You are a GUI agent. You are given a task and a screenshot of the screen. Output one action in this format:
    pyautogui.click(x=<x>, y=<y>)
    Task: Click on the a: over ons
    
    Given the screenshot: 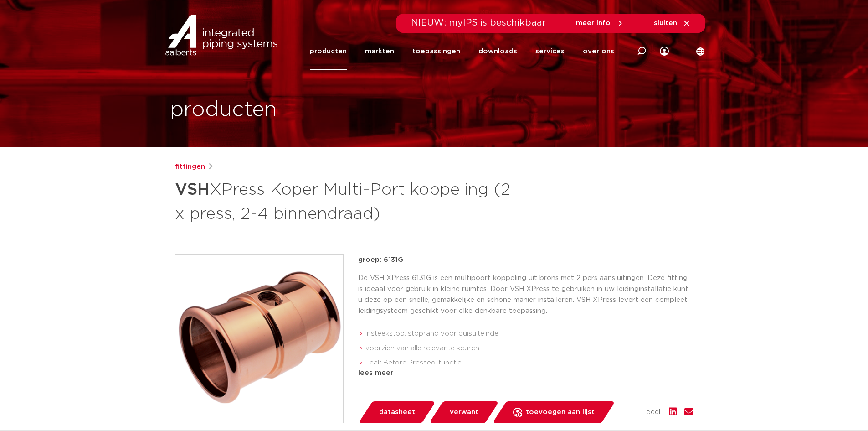 What is the action you would take?
    pyautogui.click(x=599, y=51)
    